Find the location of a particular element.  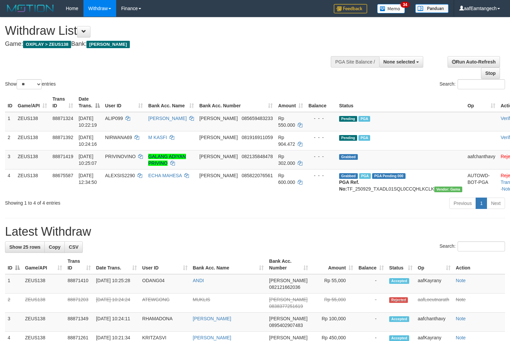

span: PRIVINOVINO is located at coordinates (121, 156).